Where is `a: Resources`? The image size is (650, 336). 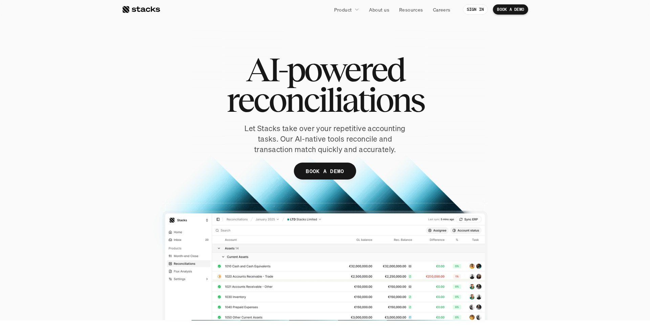
a: Resources is located at coordinates (411, 9).